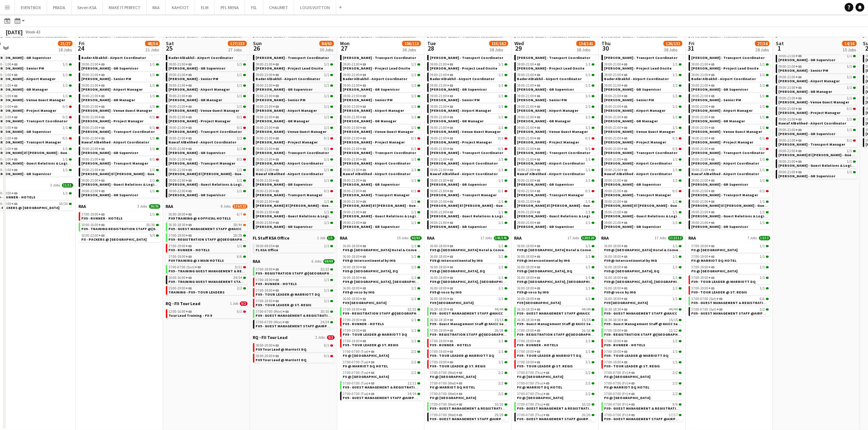 The image size is (868, 430). I want to click on button: EVENTBOX, so click(31, 8).